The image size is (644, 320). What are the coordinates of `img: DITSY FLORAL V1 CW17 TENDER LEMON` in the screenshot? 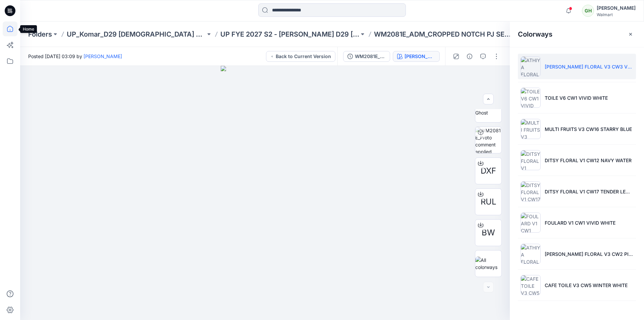 It's located at (531, 191).